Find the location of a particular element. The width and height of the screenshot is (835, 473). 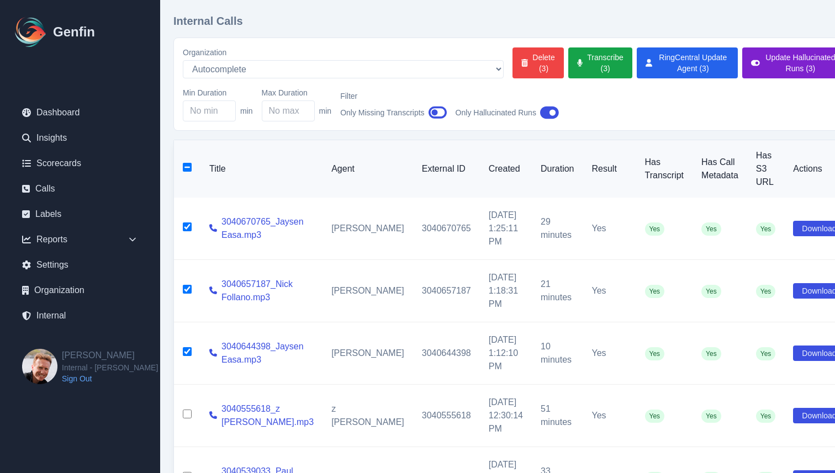

a: Organization is located at coordinates (80, 290).